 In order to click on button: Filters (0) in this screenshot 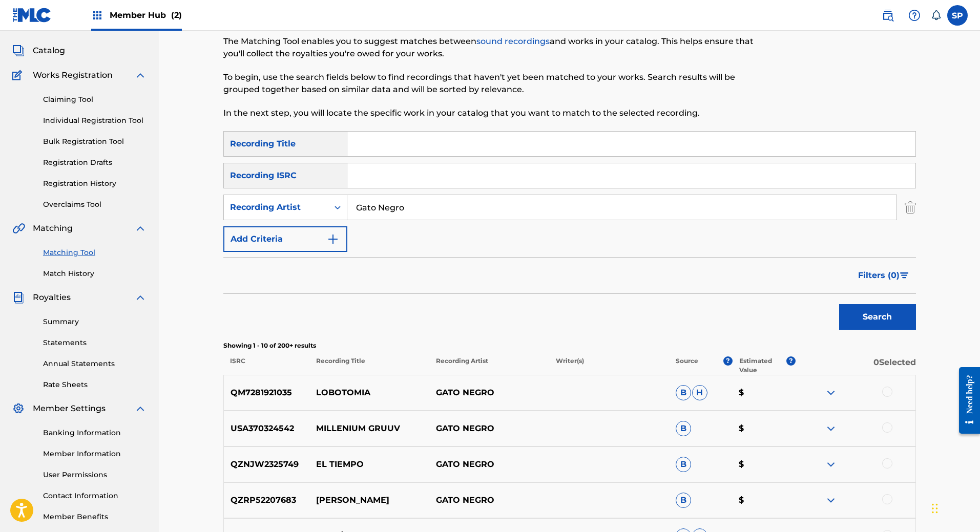, I will do `click(883, 276)`.